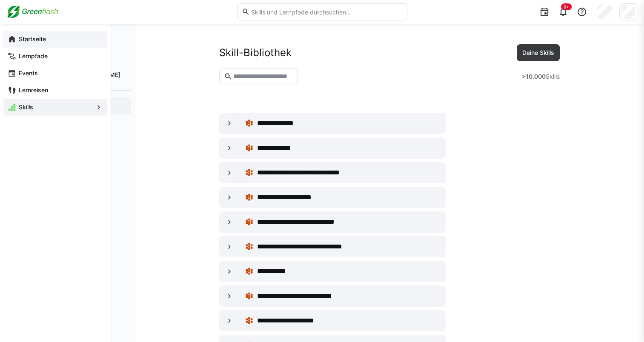 The height and width of the screenshot is (342, 644). What do you see at coordinates (326, 12) in the screenshot?
I see `input: Skills und Lernpfade durchsuchen…` at bounding box center [326, 12].